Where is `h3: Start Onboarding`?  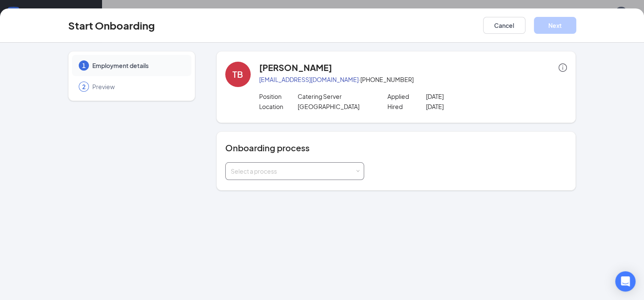 h3: Start Onboarding is located at coordinates (112, 25).